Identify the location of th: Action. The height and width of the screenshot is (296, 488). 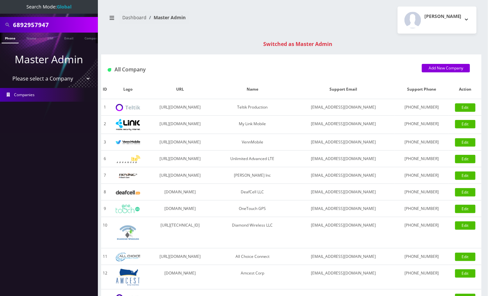
(465, 89).